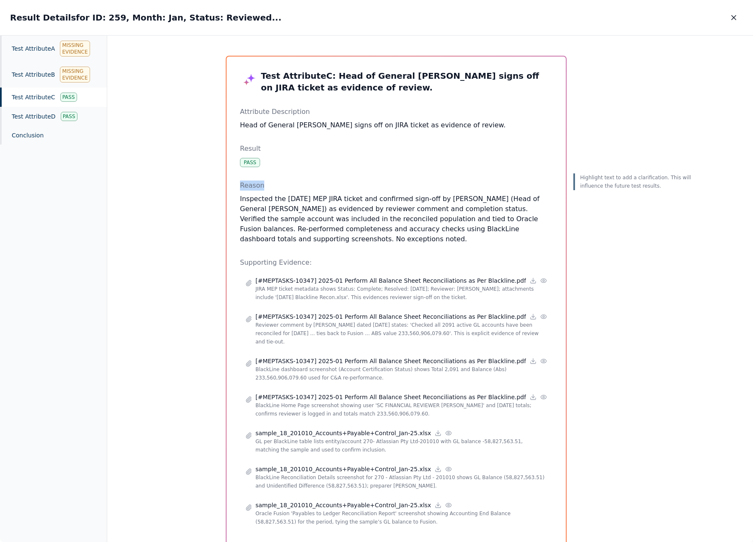 This screenshot has height=542, width=753. What do you see at coordinates (401, 482) in the screenshot?
I see `p: BlackLine Reconciliation Details screenshot for 270 - Atlassian Pty Ltd - 201010 shows GL Balance...` at bounding box center [401, 482].